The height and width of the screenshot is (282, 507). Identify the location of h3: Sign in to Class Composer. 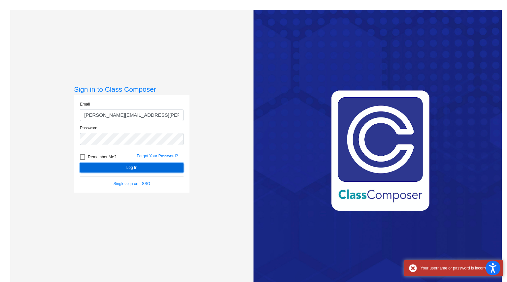
(132, 89).